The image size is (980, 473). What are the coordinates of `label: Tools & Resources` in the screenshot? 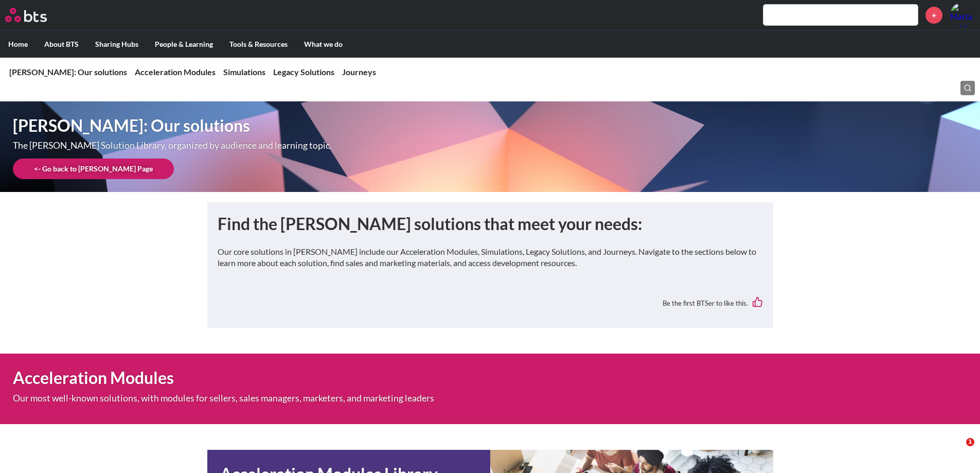 It's located at (258, 44).